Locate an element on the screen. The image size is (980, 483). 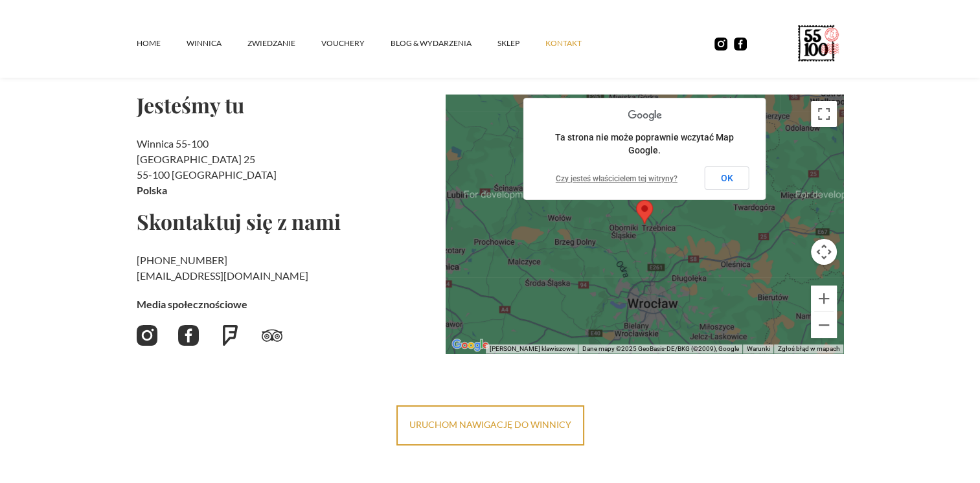
a: Czy jesteś właścicielem tej witryny? is located at coordinates (617, 178).